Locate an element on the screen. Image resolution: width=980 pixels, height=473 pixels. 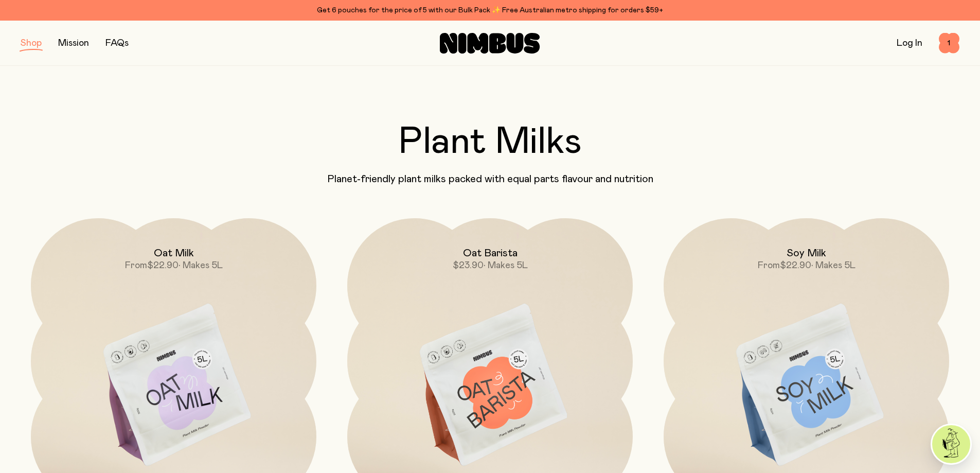
div: Get 6 pouches for the price of 5 with our Bulk Pack ✨ Free Australian metro shipping for orders $59+ is located at coordinates (490, 11).